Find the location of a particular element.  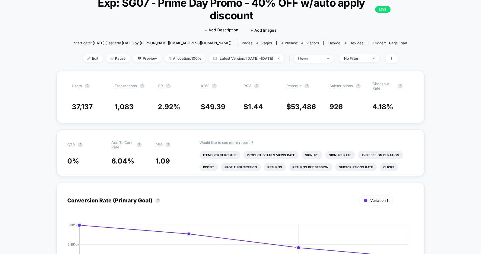

span: All Visitors is located at coordinates (310, 43).